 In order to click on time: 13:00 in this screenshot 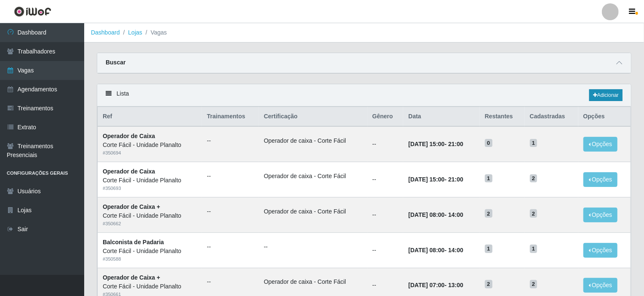, I will do `click(456, 285)`.